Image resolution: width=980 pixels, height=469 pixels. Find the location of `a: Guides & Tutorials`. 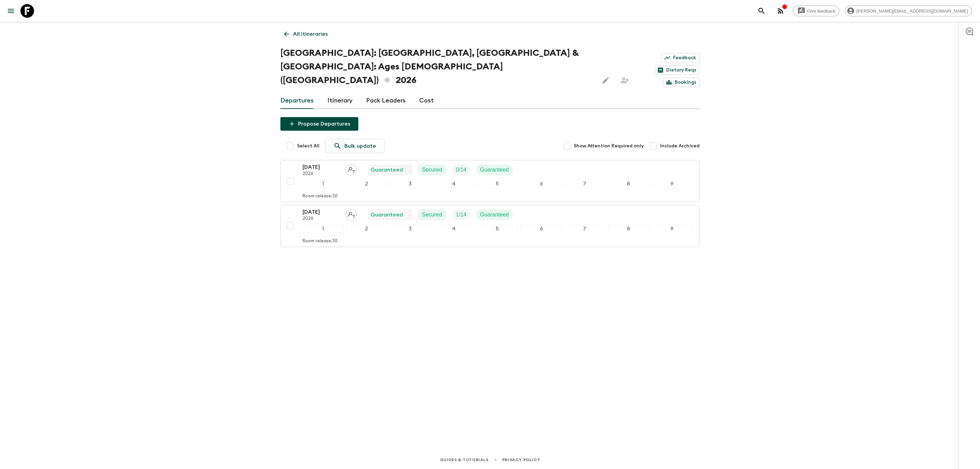

a: Guides & Tutorials is located at coordinates (464, 460).